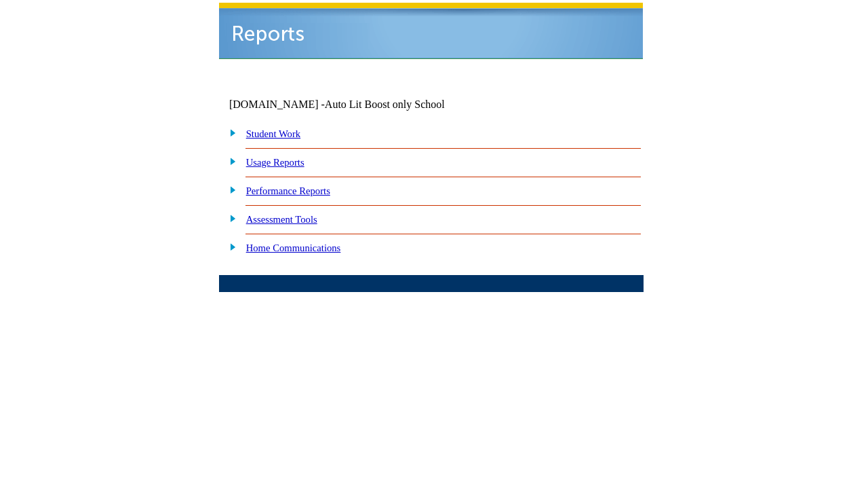 Image resolution: width=868 pixels, height=489 pixels. Describe the element at coordinates (273, 134) in the screenshot. I see `a: Student Work` at that location.